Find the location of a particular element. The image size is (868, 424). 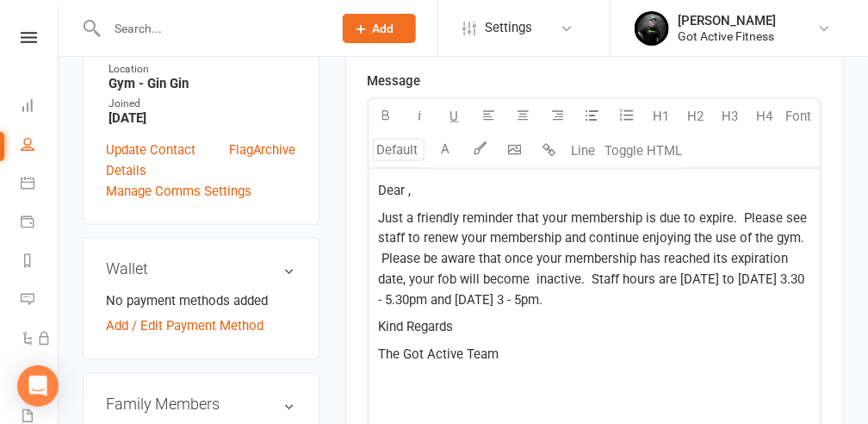

span: Add is located at coordinates (383, 28).